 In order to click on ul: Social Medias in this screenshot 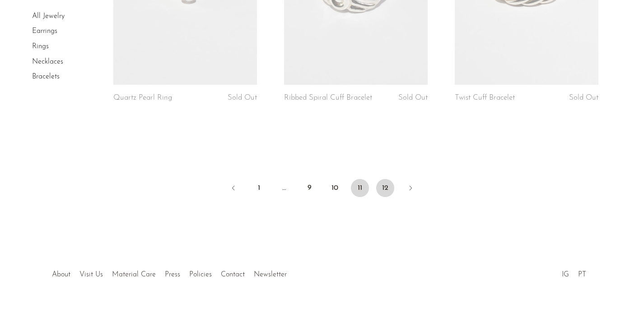, I will do `click(574, 273)`.